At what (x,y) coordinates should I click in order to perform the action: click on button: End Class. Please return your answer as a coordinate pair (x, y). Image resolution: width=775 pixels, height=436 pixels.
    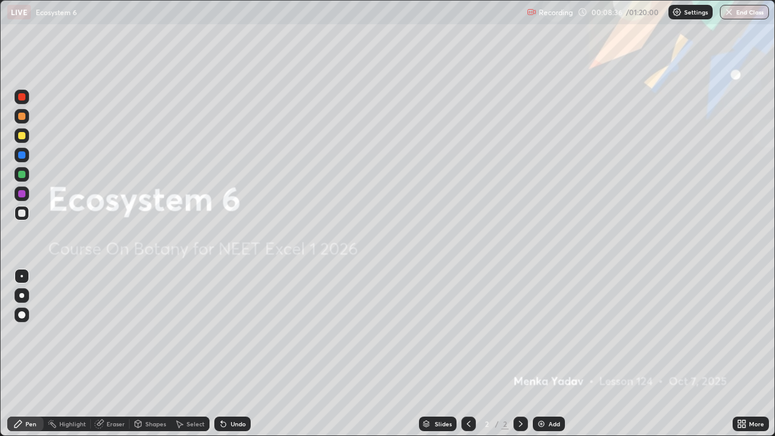
    Looking at the image, I should click on (744, 12).